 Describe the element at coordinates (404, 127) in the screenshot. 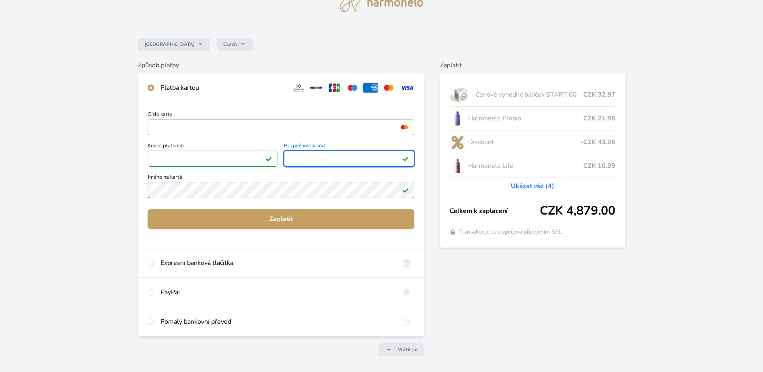

I see `img: mc` at that location.